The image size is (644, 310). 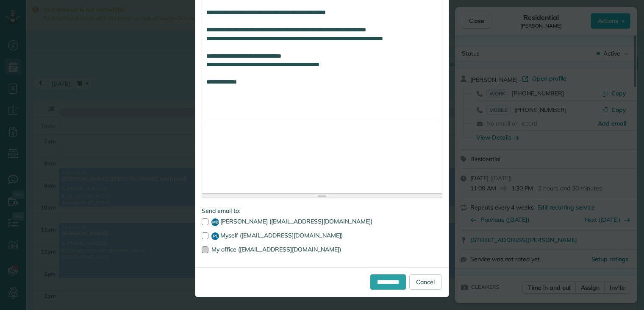 What do you see at coordinates (322, 210) in the screenshot?
I see `label: Send email to:` at bounding box center [322, 210].